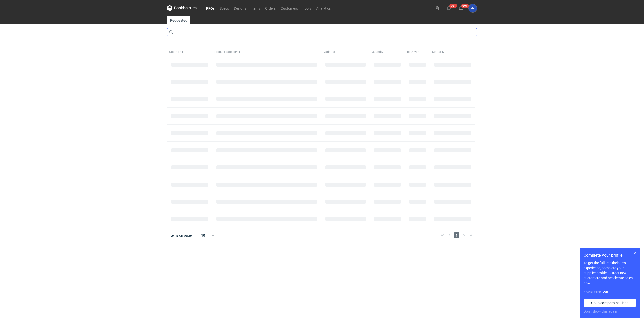 Image resolution: width=644 pixels, height=322 pixels. What do you see at coordinates (610, 272) in the screenshot?
I see `p: To get the full Packhelp Pro experience, complete your supplier profile. Attract new customers an...` at bounding box center [610, 272].